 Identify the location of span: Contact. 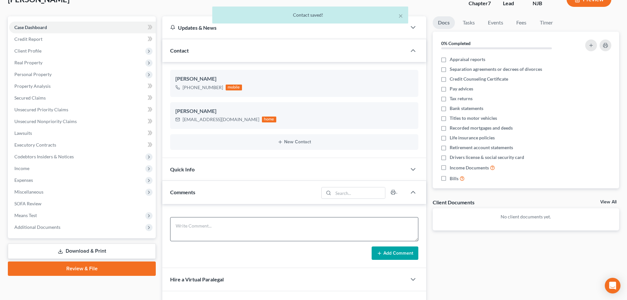
(179, 50).